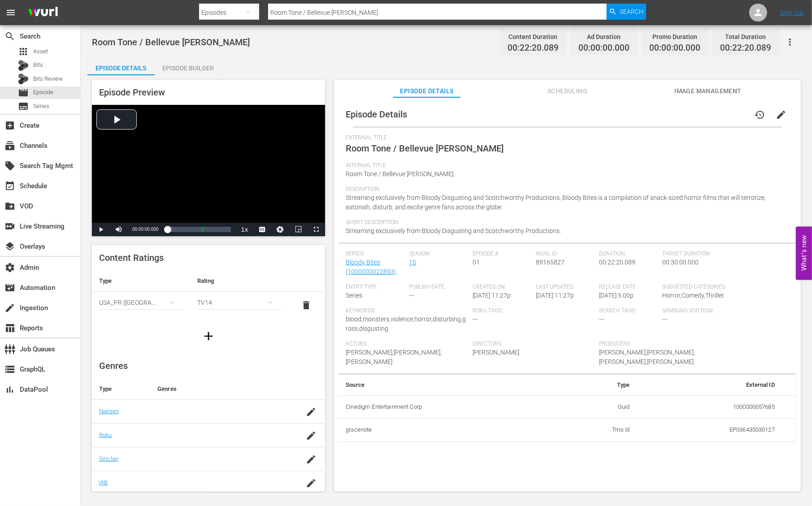  Describe the element at coordinates (306, 305) in the screenshot. I see `button: delete` at that location.